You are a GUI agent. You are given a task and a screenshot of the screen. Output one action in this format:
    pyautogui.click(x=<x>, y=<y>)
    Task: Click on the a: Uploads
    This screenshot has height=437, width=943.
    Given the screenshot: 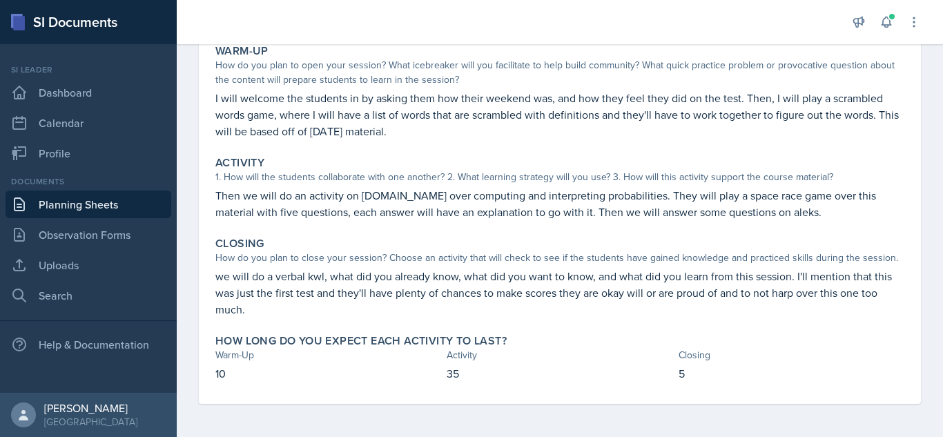 What is the action you would take?
    pyautogui.click(x=88, y=265)
    